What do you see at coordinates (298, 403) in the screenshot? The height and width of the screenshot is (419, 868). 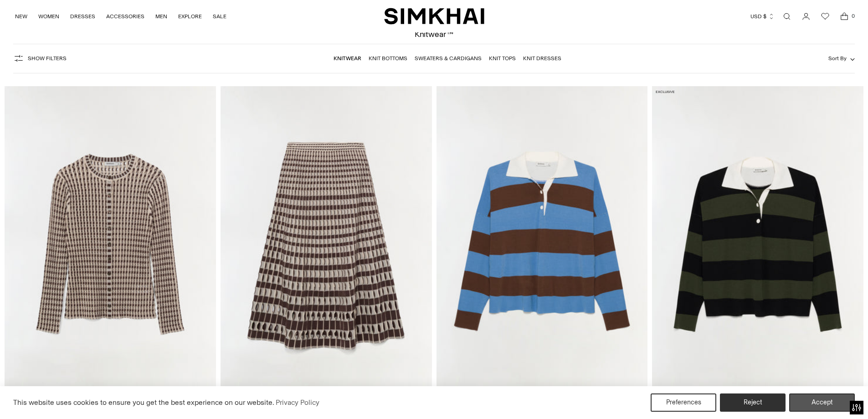 I see `a: Privacy Policy (opens in a new tab)` at bounding box center [298, 403].